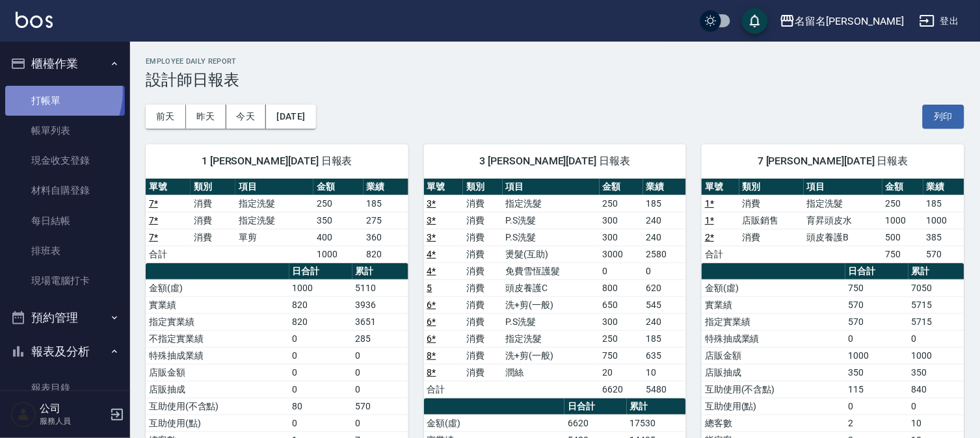 The image size is (980, 438). What do you see at coordinates (621, 372) in the screenshot?
I see `td: 20` at bounding box center [621, 372].